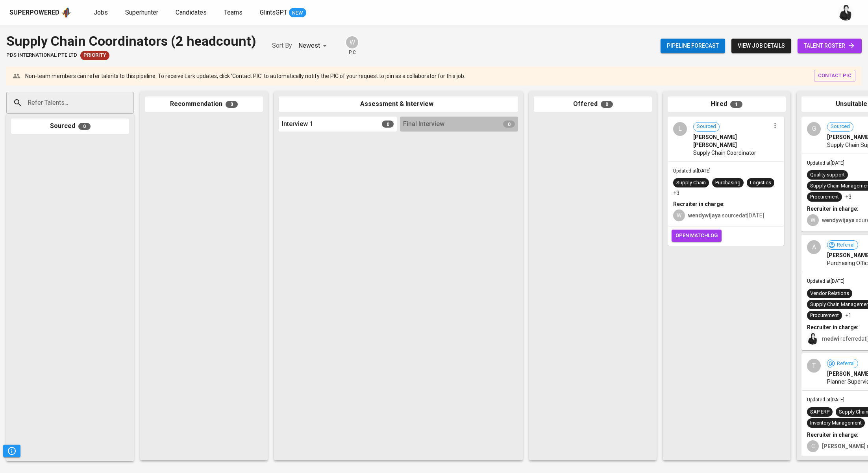 This screenshot has width=868, height=473. Describe the element at coordinates (728, 183) in the screenshot. I see `div: Purchasing` at that location.